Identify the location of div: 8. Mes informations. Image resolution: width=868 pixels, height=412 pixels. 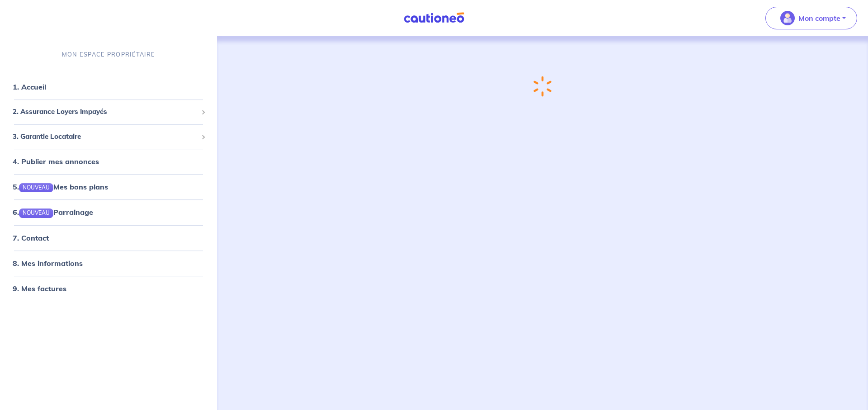
(109, 264).